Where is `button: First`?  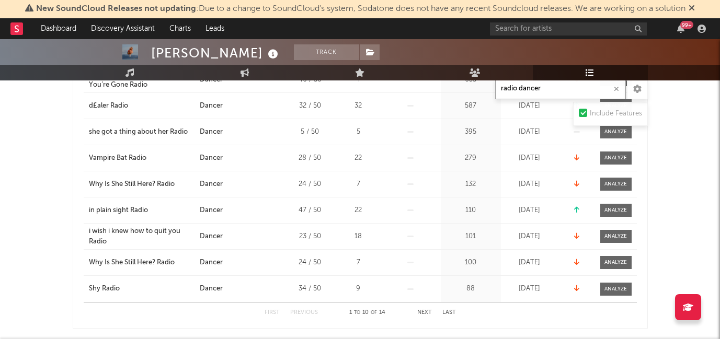
button: First is located at coordinates (272, 313).